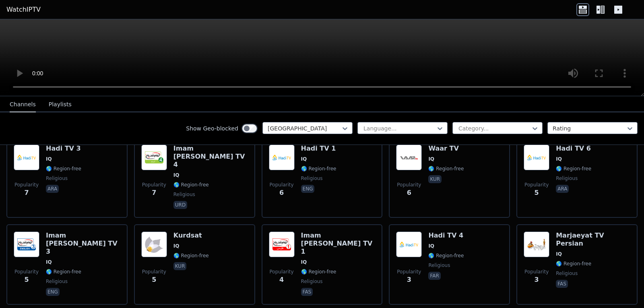 The width and height of the screenshot is (644, 308). What do you see at coordinates (446, 149) in the screenshot?
I see `h6: Waar TV` at bounding box center [446, 149].